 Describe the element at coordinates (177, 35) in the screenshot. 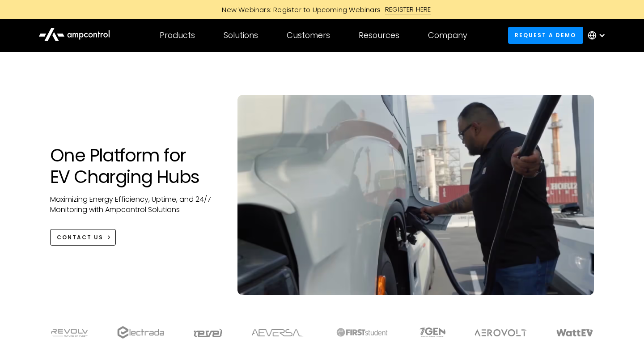

I see `div: Products` at that location.